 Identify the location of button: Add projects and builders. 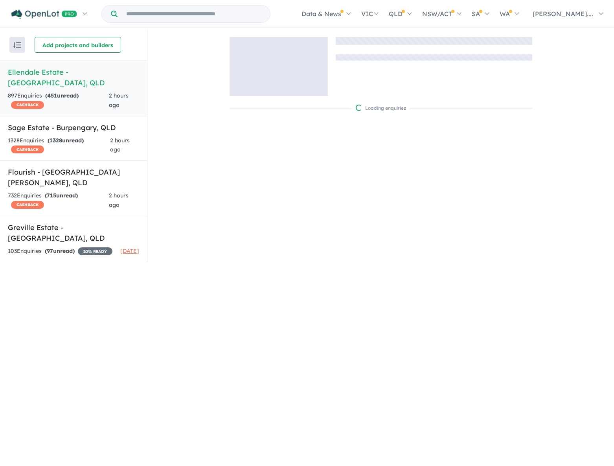
(78, 45).